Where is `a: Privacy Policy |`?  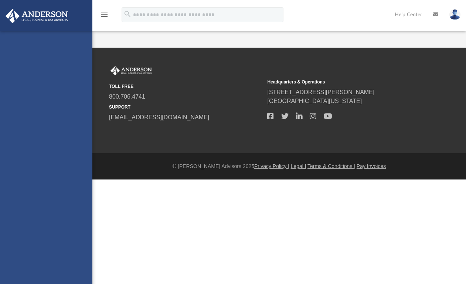 a: Privacy Policy | is located at coordinates (272, 166).